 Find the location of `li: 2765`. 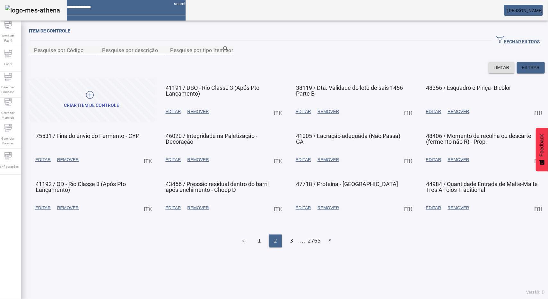

li: 2765 is located at coordinates (314, 241).